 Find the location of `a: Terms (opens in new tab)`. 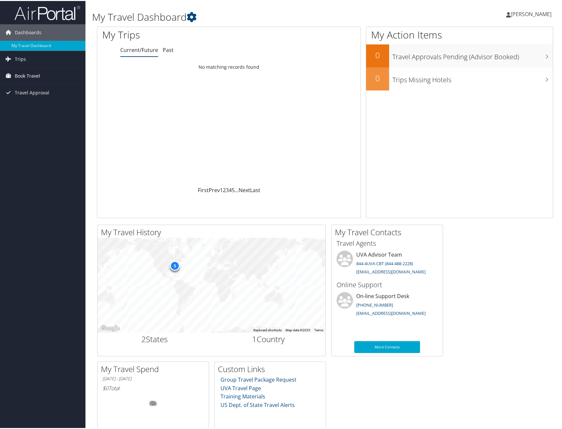

a: Terms (opens in new tab) is located at coordinates (319, 329).